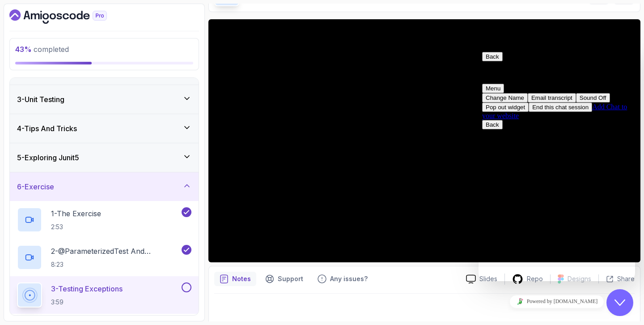 The width and height of the screenshot is (644, 325). I want to click on button: Pop out widget, so click(27, 58).